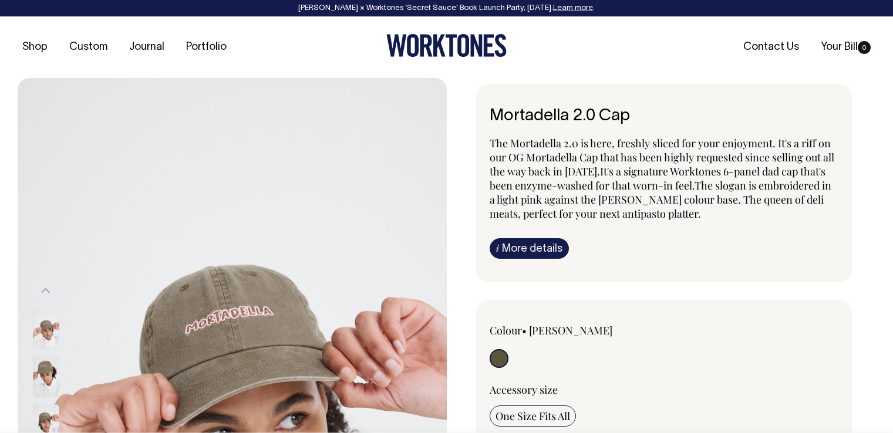 The image size is (893, 433). I want to click on p: The Mortadella 2.0 is here, freshly sliced for your enjoyment. It's a riff on our OG Mortadella C..., so click(664, 179).